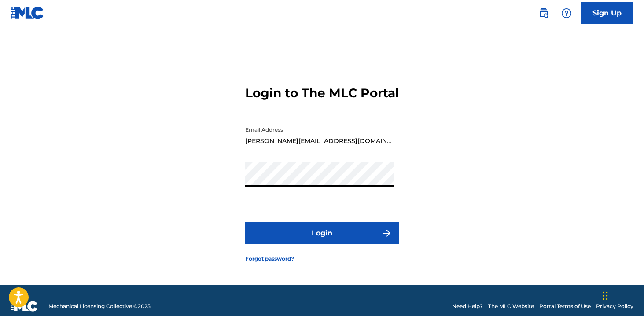 Image resolution: width=644 pixels, height=316 pixels. I want to click on a: Privacy Policy, so click(614, 307).